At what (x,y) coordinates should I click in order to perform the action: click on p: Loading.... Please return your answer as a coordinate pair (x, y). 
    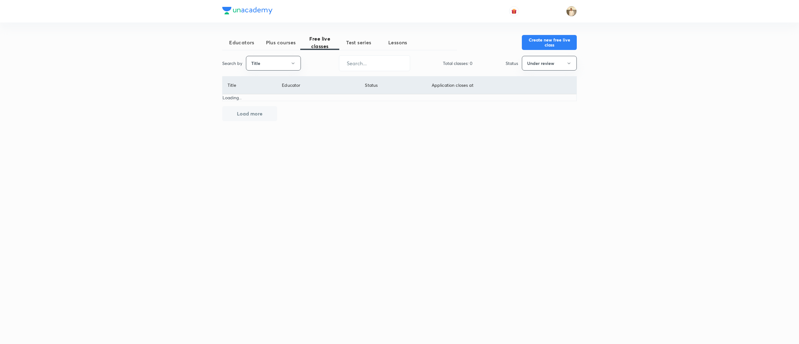
    Looking at the image, I should click on (400, 97).